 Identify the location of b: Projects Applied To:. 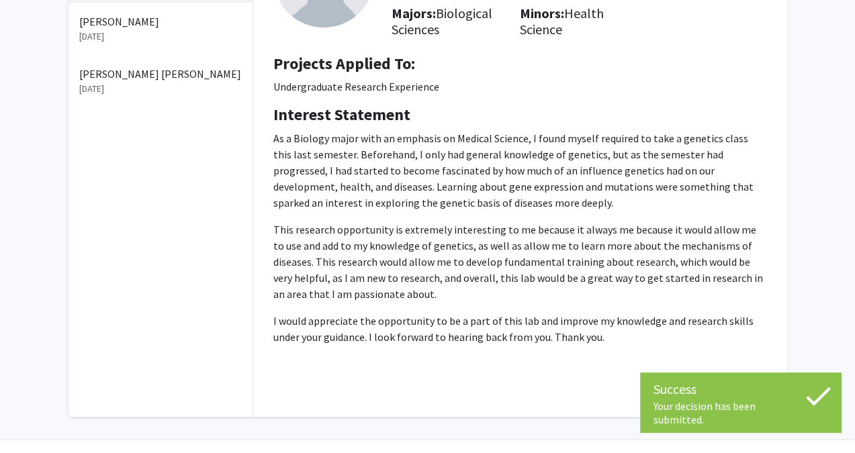
(344, 63).